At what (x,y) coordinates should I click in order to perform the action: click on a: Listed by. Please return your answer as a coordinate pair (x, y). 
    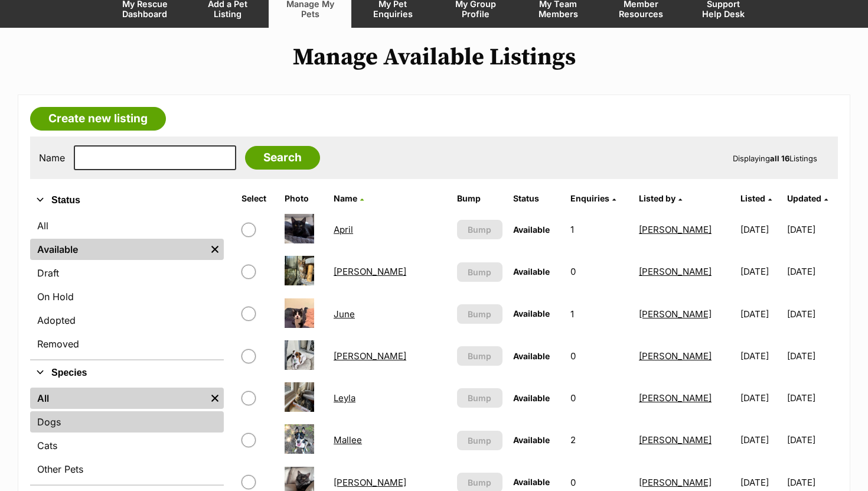
    Looking at the image, I should click on (660, 198).